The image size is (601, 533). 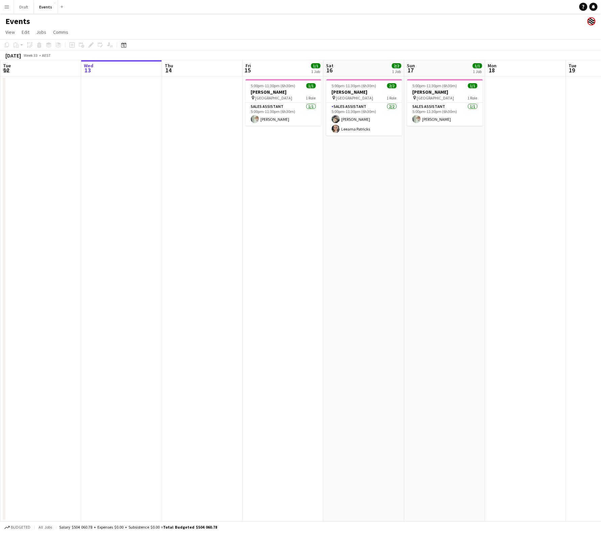 I want to click on a: Comms, so click(x=61, y=32).